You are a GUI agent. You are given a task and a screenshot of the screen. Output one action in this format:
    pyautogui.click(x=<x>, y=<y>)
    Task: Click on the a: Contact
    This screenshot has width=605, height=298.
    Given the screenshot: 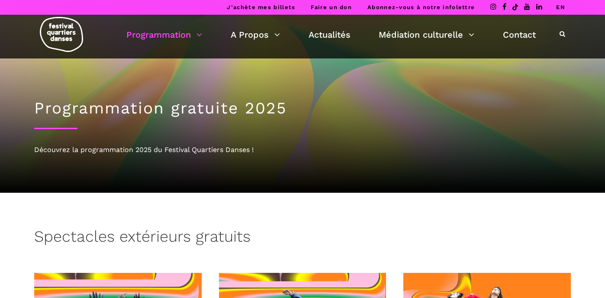 What is the action you would take?
    pyautogui.click(x=520, y=35)
    